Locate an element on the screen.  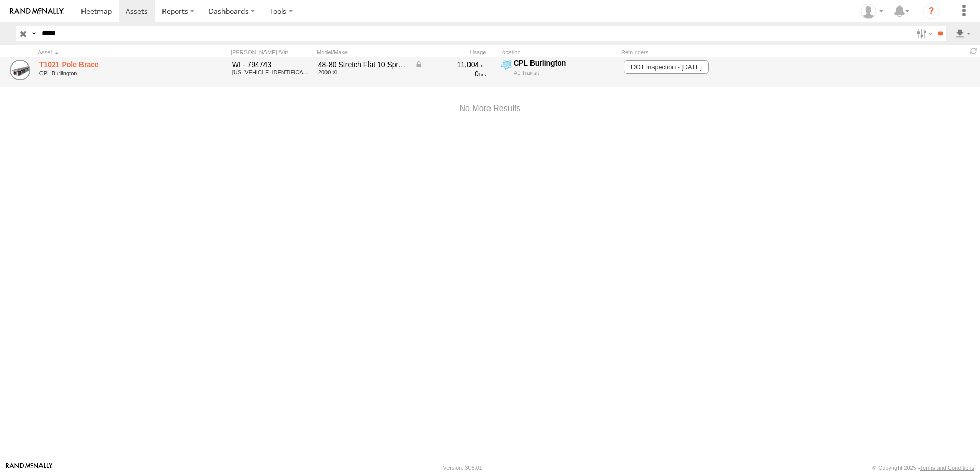
div: 4U3B04825YL002742 is located at coordinates (272, 73).